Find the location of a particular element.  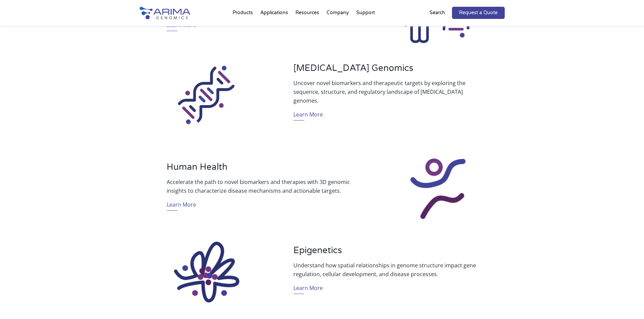

img: Arima-Genomics-logo is located at coordinates (165, 13).